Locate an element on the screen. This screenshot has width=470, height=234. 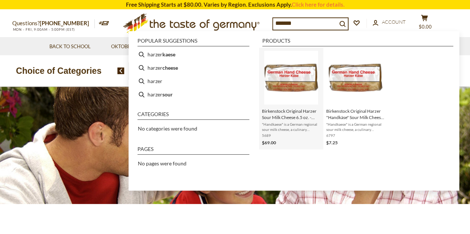
span: 5689 is located at coordinates (291, 136).